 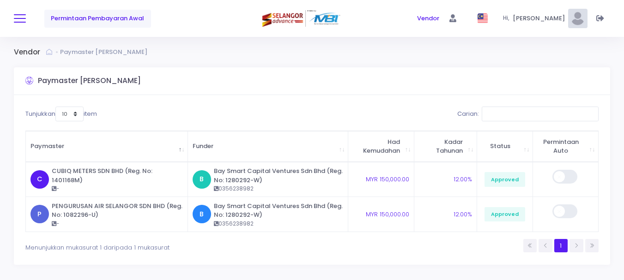 What do you see at coordinates (560, 246) in the screenshot?
I see `a: 1` at bounding box center [560, 246].